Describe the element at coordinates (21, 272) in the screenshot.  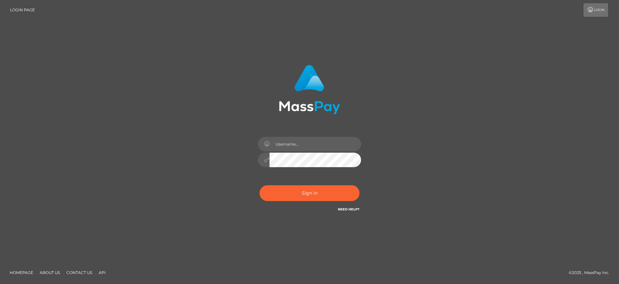
I see `a: Homepage` at that location.